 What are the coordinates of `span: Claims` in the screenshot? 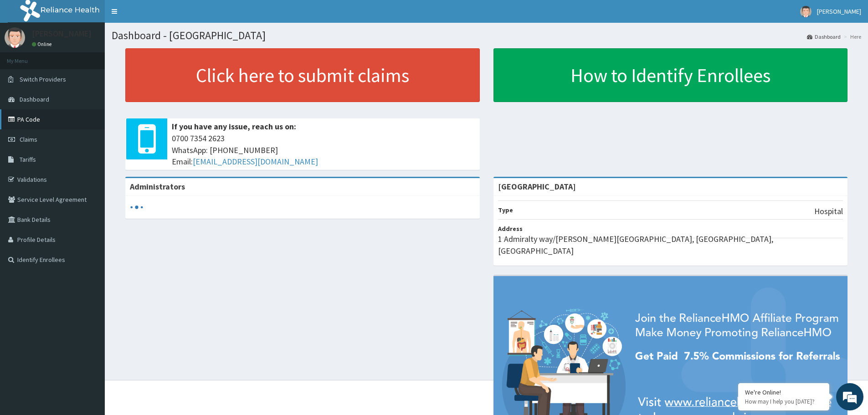 It's located at (28, 140).